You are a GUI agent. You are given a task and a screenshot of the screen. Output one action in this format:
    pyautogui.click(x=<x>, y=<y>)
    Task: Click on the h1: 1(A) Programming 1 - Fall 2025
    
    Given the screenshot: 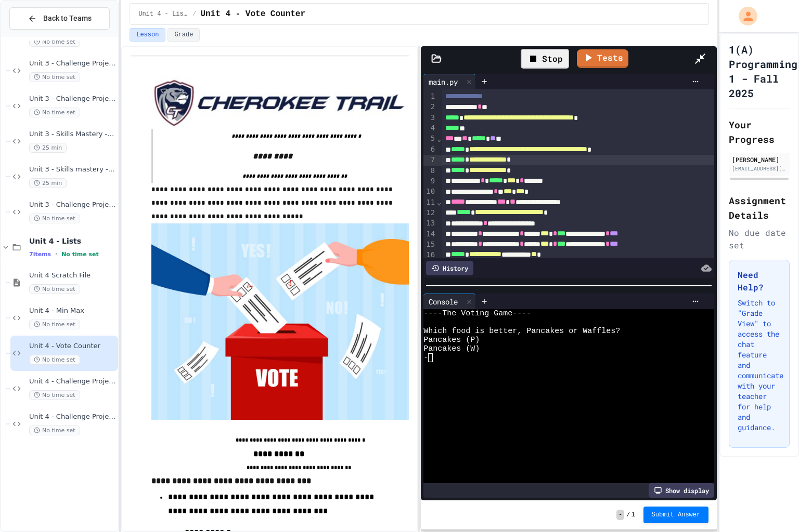 What is the action you would take?
    pyautogui.click(x=763, y=71)
    